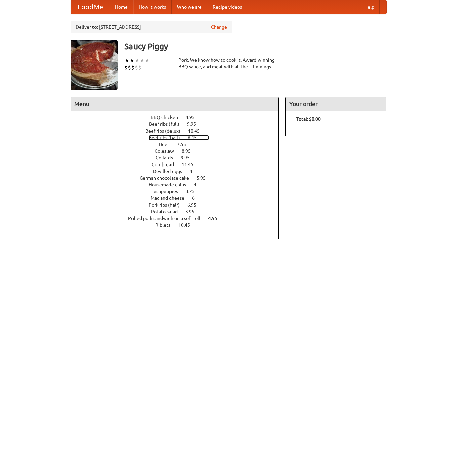 The image size is (457, 476). I want to click on span: Pulled pork sandwich on a soft roll, so click(167, 218).